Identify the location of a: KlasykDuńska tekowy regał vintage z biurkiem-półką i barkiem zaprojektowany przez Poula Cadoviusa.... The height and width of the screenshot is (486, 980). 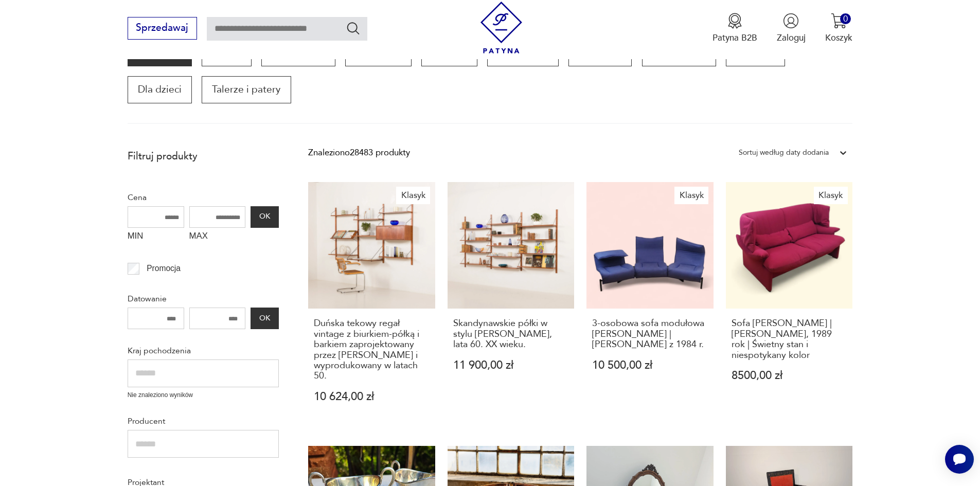
(371, 304).